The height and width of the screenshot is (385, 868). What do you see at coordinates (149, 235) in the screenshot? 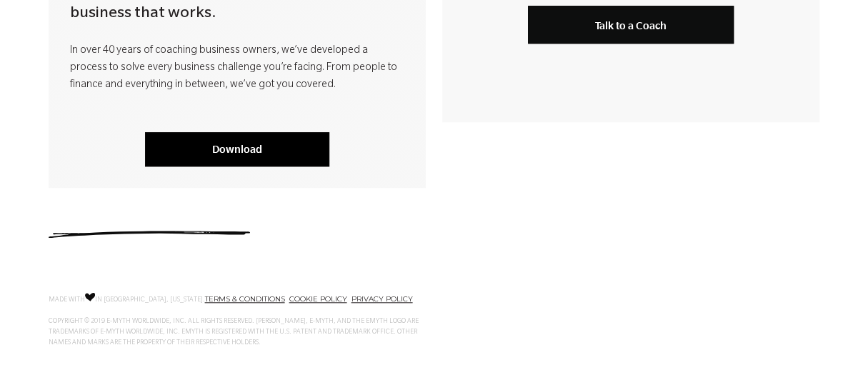
I see `img: underline.svg` at bounding box center [149, 235].